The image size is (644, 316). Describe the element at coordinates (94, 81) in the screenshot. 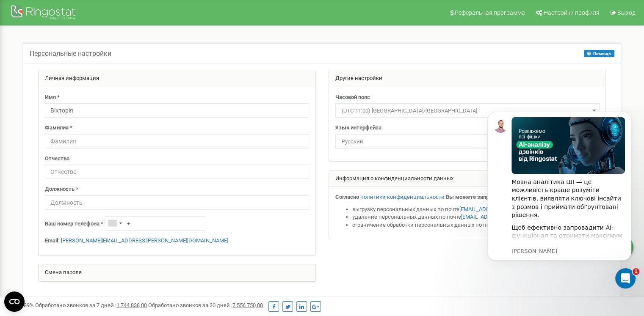

I see `div: Message content` at that location.